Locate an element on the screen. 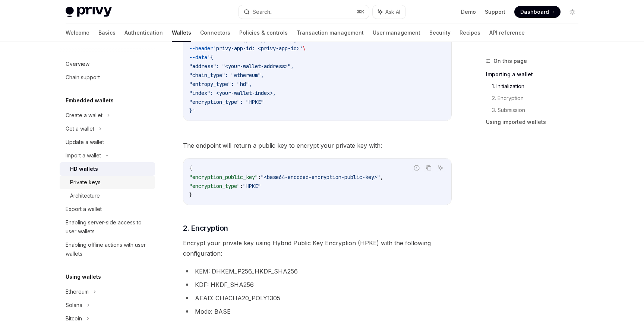 The image size is (644, 323). li: KEM: DHKEM_P256_HKDF_SHA256 is located at coordinates (317, 272).